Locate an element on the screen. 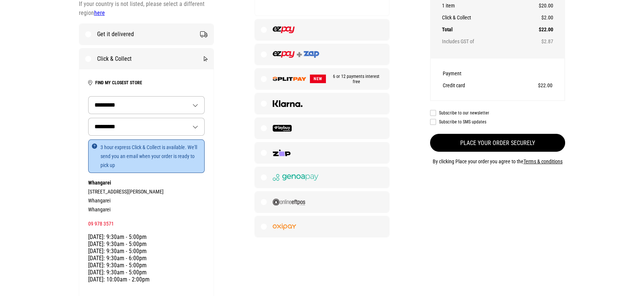 The width and height of the screenshot is (644, 296). img: Laybuy is located at coordinates (282, 128).